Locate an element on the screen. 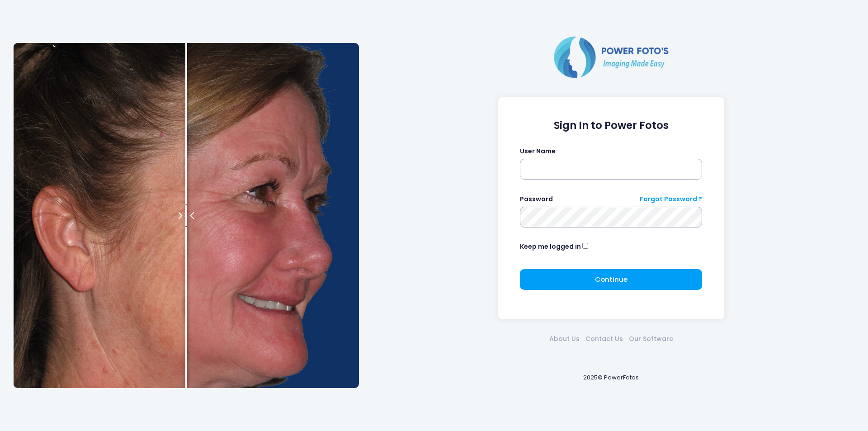 The width and height of the screenshot is (868, 431). button: Continue is located at coordinates (611, 280).